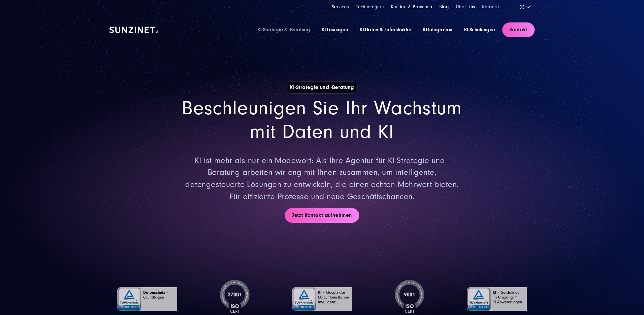 This screenshot has width=644, height=315. I want to click on a: Technologien, so click(370, 7).